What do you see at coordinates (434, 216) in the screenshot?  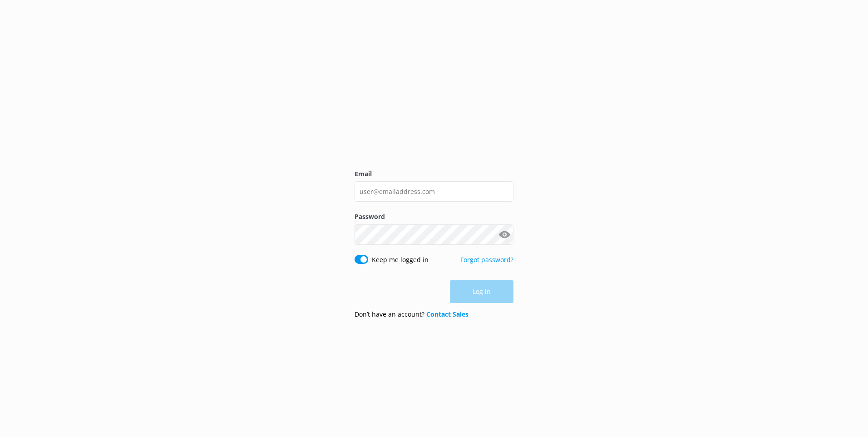 I see `label: Password` at bounding box center [434, 216].